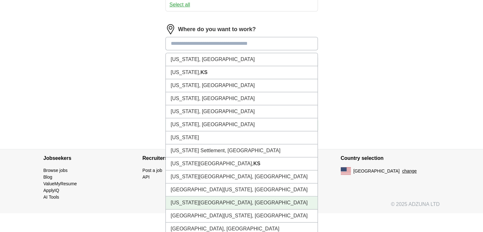  I want to click on div: © 2025 ADZUNA LTD, so click(242, 207).